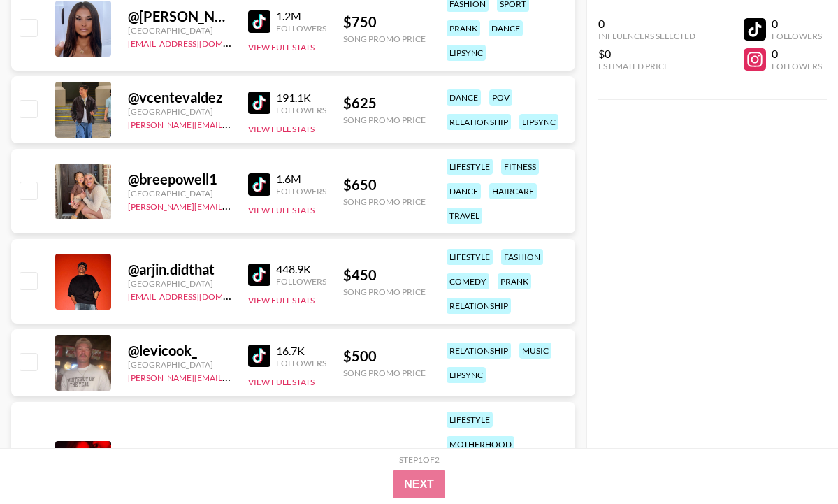  I want to click on div: fitness, so click(520, 167).